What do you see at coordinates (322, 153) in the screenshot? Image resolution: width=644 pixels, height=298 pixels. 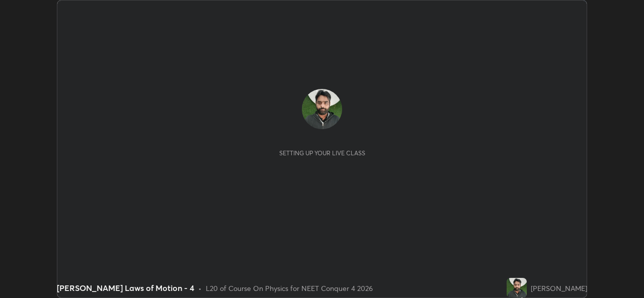 I see `div: Setting up your live class` at bounding box center [322, 153].